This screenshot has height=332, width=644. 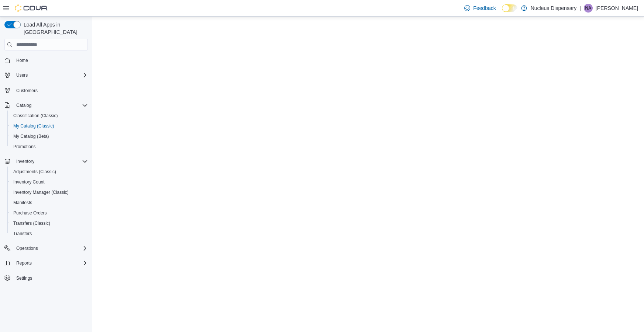 What do you see at coordinates (49, 116) in the screenshot?
I see `button: Classification (Classic)` at bounding box center [49, 116].